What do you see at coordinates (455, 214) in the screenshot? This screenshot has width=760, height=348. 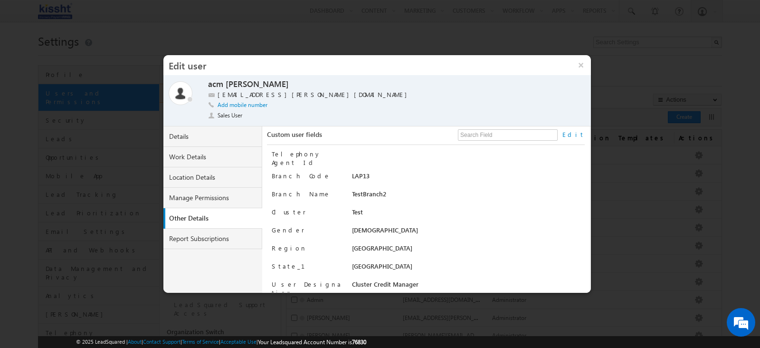 I see `div: Test` at bounding box center [455, 214].